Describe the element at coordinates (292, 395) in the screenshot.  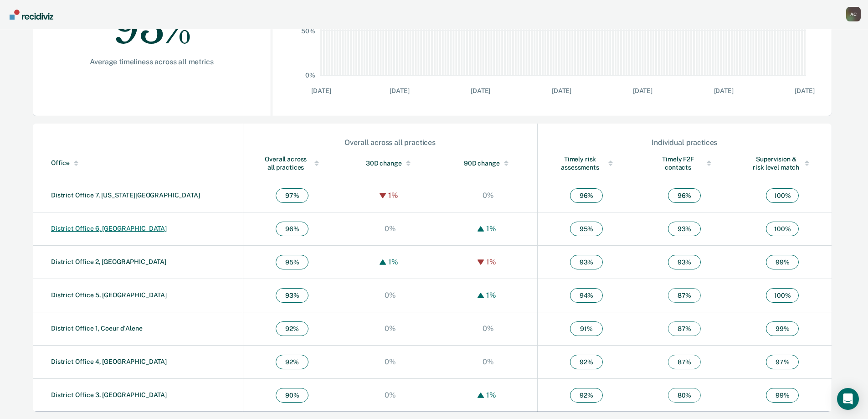
I see `span: 90 %` at that location.